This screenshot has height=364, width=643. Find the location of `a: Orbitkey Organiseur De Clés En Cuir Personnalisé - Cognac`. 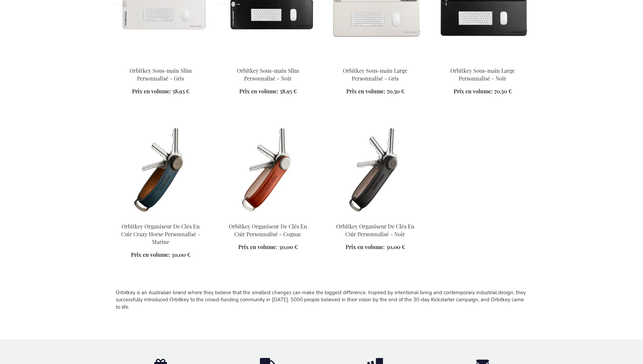

a: Orbitkey Organiseur De Clés En Cuir Personnalisé - Cognac is located at coordinates (268, 230).